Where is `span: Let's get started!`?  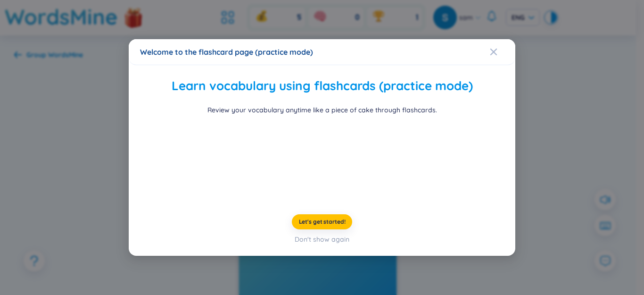
span: Let's get started! is located at coordinates (322, 222).